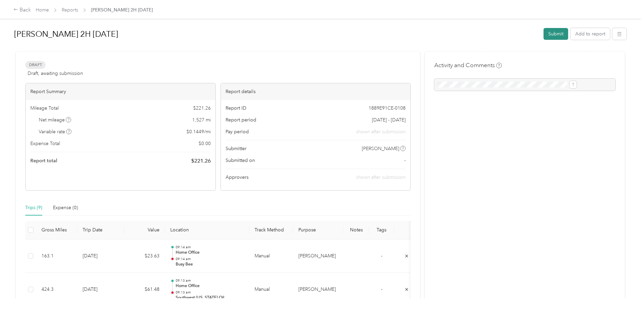  Describe the element at coordinates (145, 257) in the screenshot. I see `td: $23.63` at that location.